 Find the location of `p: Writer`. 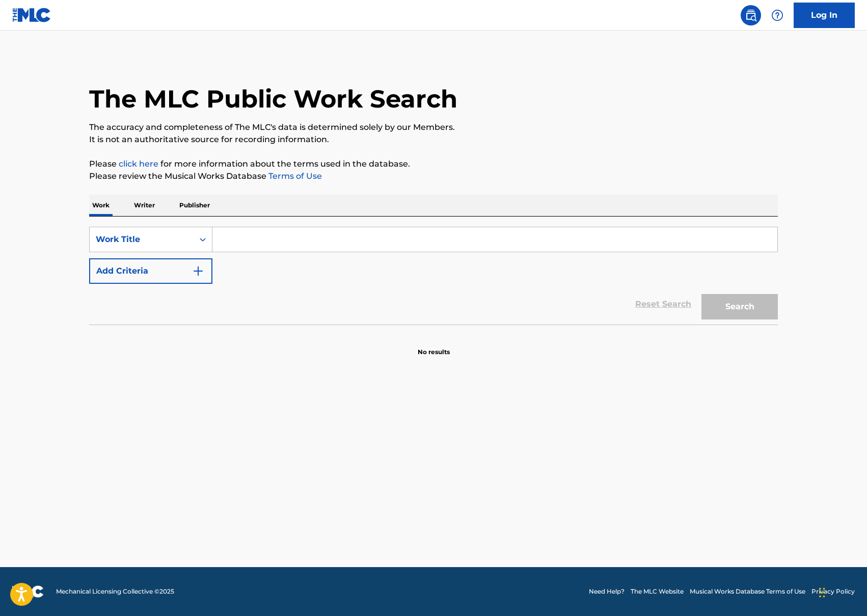

p: Writer is located at coordinates (144, 205).